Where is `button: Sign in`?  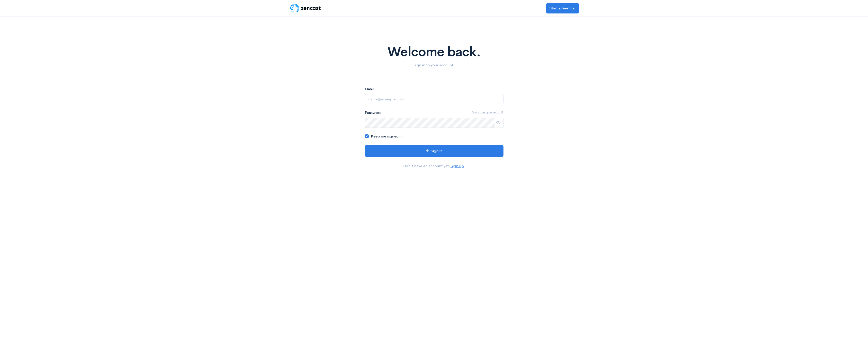 button: Sign in is located at coordinates (434, 151).